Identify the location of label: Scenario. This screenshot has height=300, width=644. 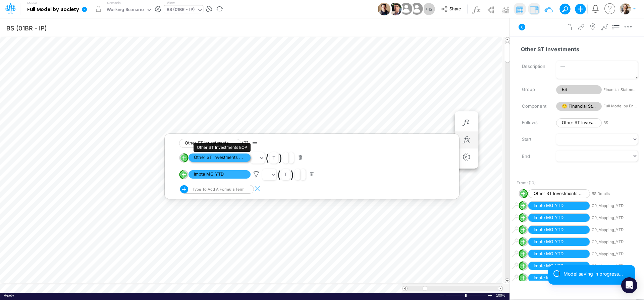
(114, 3).